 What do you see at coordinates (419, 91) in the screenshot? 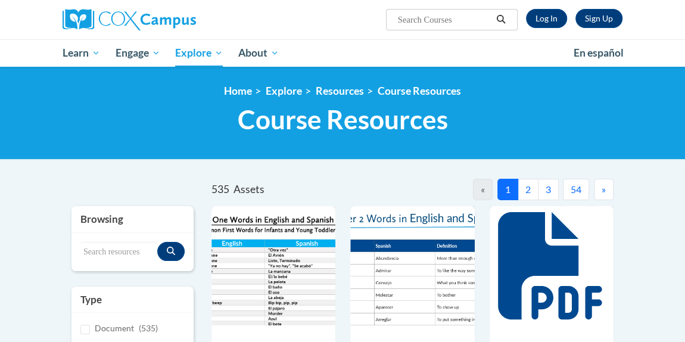
I see `a: Course Resources` at bounding box center [419, 91].